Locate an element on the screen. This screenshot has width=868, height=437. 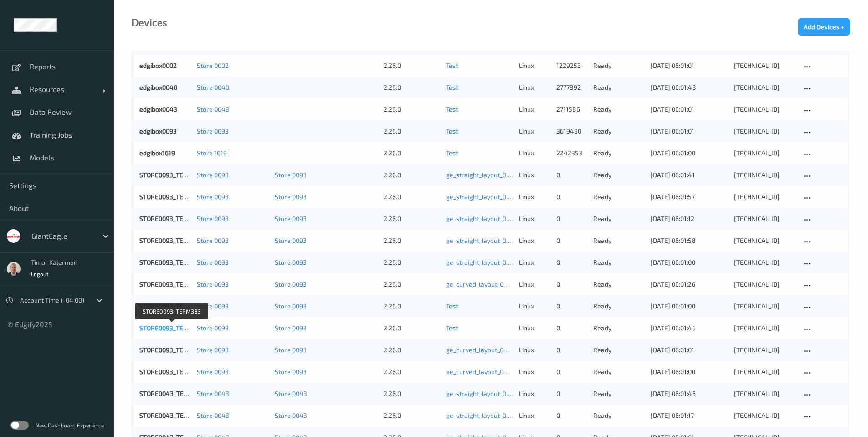
a: STORE0093_TERM394 is located at coordinates (172, 240).